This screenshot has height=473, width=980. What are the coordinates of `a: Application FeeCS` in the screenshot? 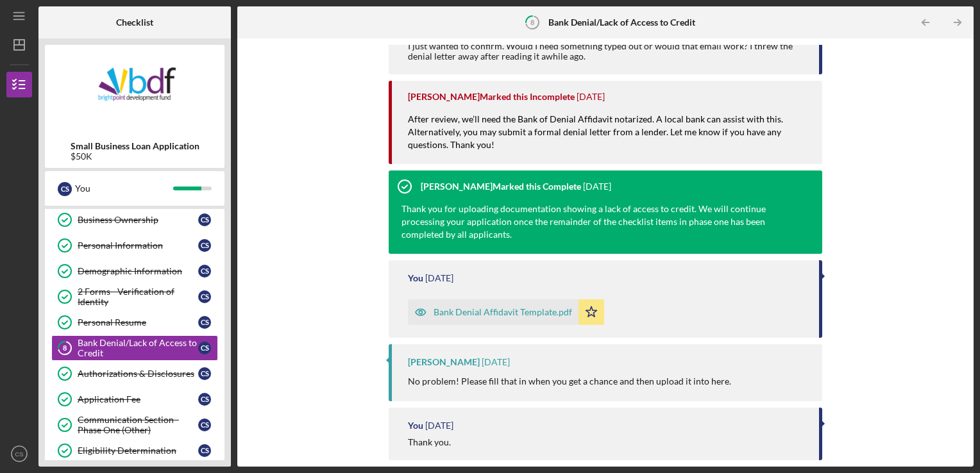 It's located at (135, 399).